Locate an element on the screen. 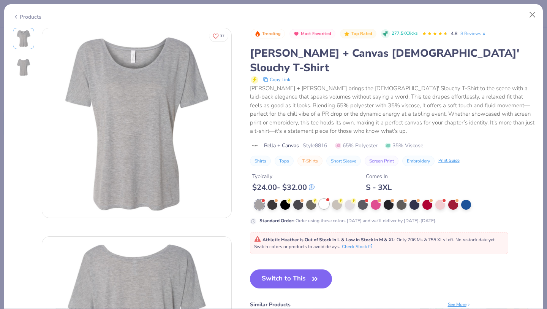 The height and width of the screenshot is (309, 547). span: Most Favorited is located at coordinates (316, 33).